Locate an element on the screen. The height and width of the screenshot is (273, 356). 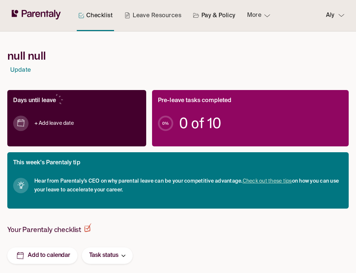
a: + Add leave date is located at coordinates (54, 123).